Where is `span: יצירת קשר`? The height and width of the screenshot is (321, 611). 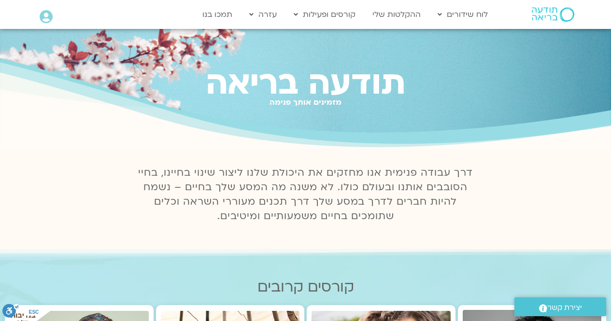
span: יצירת קשר is located at coordinates (565, 308).